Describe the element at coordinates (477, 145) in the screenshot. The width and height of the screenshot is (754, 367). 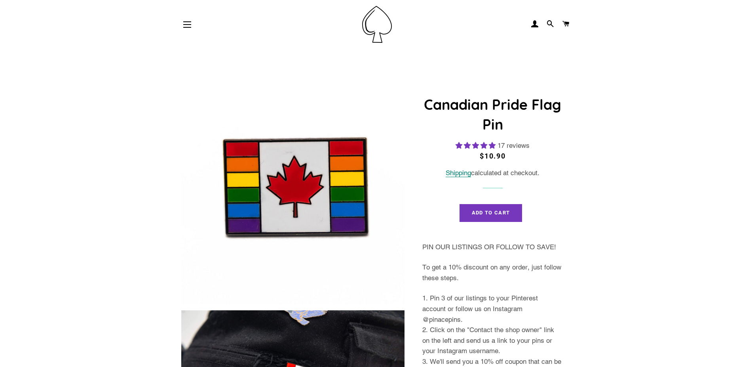
I see `span: 5.00 stars` at that location.